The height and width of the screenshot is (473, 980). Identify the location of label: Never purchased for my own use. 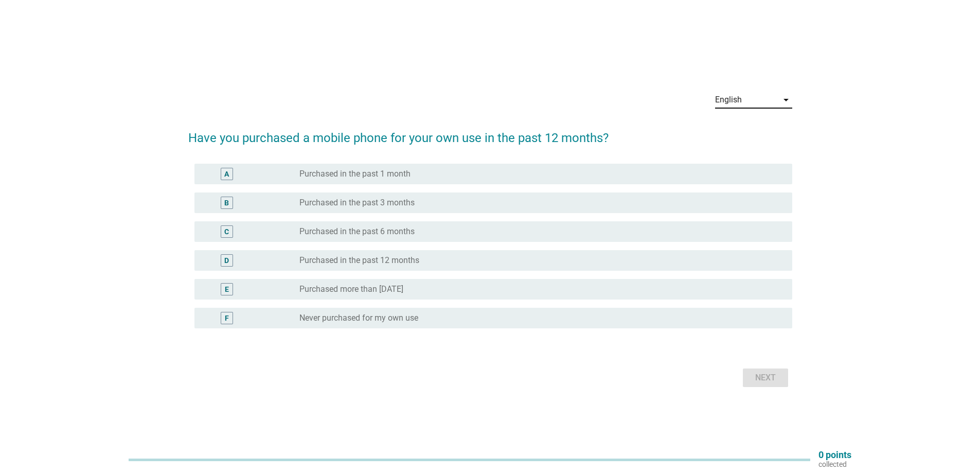
(359, 318).